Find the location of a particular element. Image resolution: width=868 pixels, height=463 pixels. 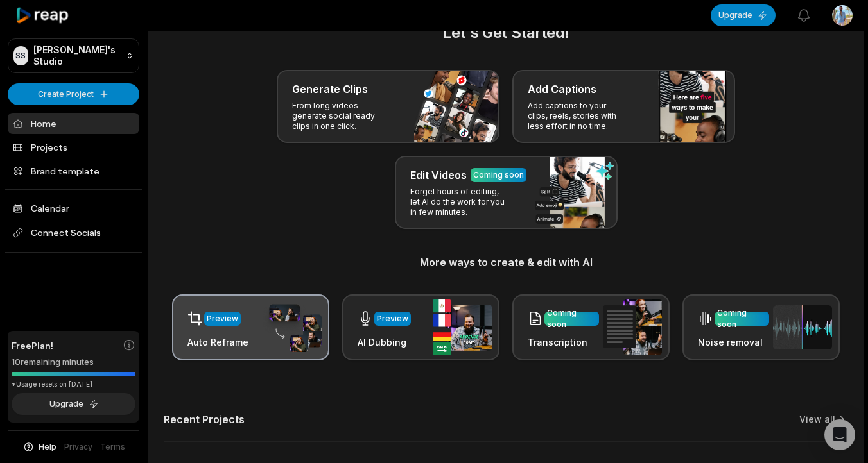

a: Brand template is located at coordinates (73, 170).